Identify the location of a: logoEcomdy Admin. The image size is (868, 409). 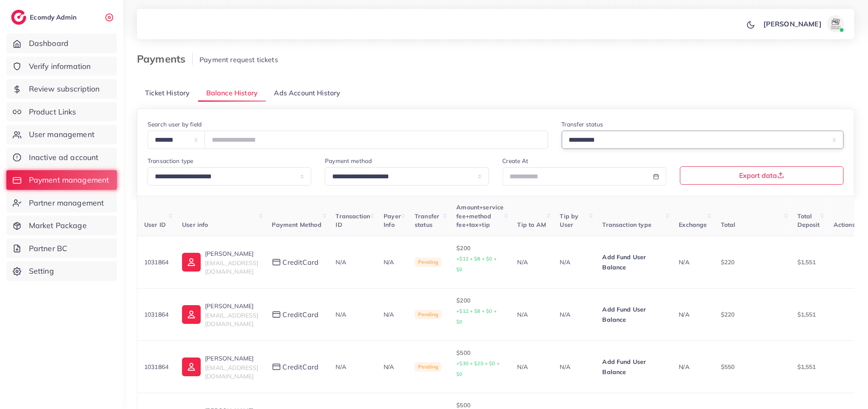
(45, 17).